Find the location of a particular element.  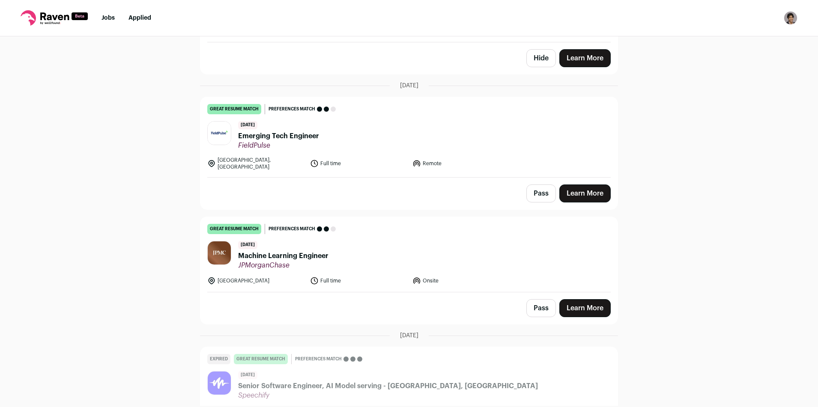

img: 994d1919c7b8479b2479161688eb94bf8a1085a565b20d6699202a3fc2688464.jpg is located at coordinates (219, 133).